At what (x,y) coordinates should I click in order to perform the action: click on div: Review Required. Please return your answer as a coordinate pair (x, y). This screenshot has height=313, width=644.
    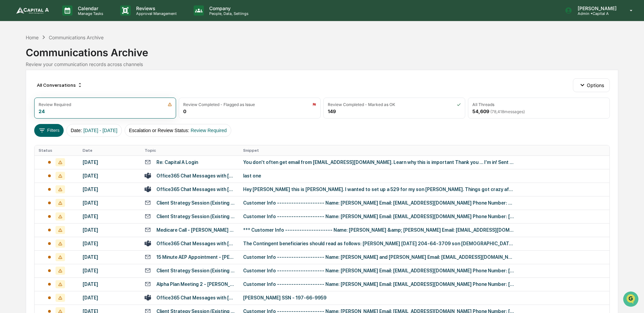
    Looking at the image, I should click on (55, 104).